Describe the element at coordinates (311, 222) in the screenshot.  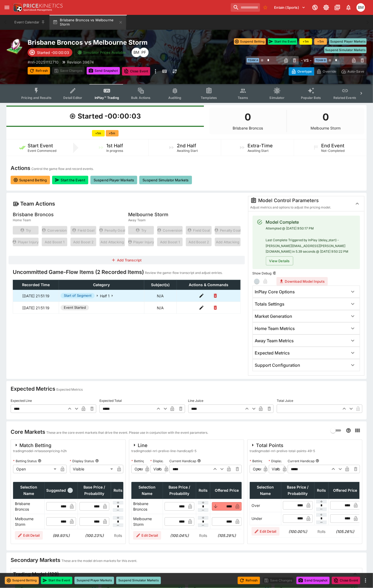
I see `div: Model Complete` at that location.